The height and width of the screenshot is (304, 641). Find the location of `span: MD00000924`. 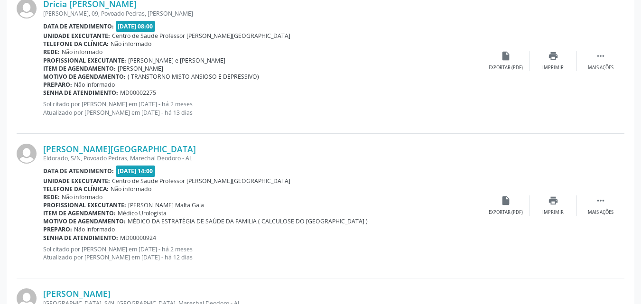

span: MD00000924 is located at coordinates (138, 238).